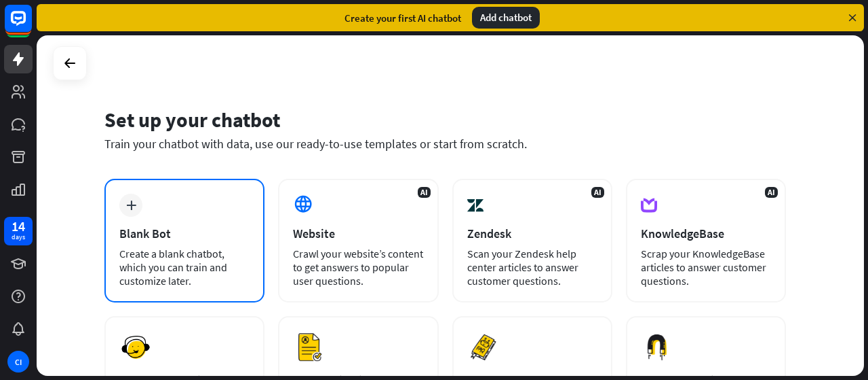 The height and width of the screenshot is (380, 868). Describe the element at coordinates (532, 233) in the screenshot. I see `div: Zendesk` at that location.